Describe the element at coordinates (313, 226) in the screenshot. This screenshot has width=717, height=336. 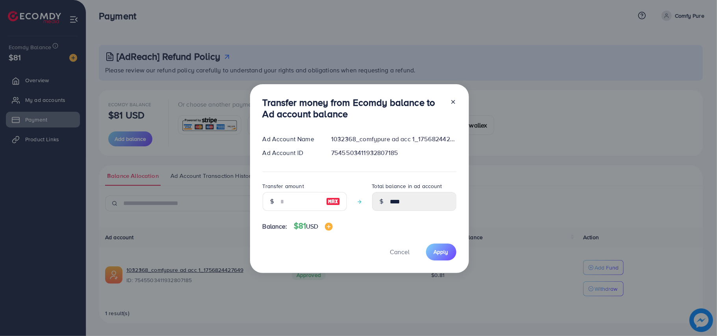
I see `h4: $81` at that location.